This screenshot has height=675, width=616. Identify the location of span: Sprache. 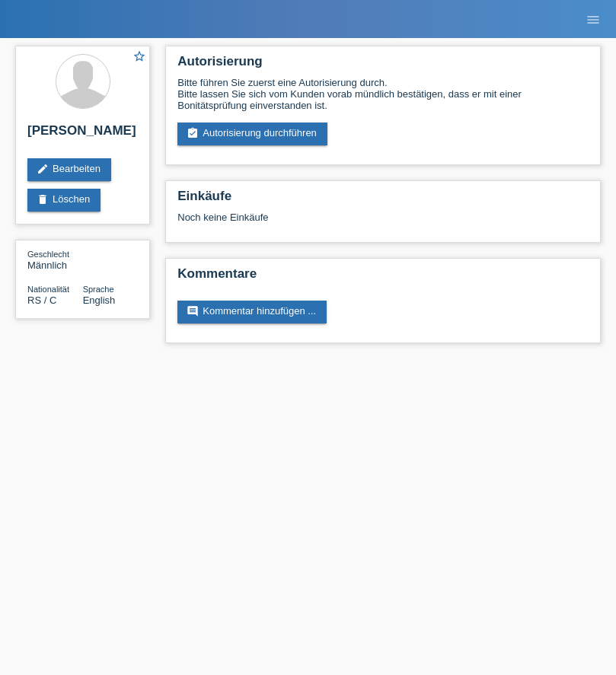
(98, 289).